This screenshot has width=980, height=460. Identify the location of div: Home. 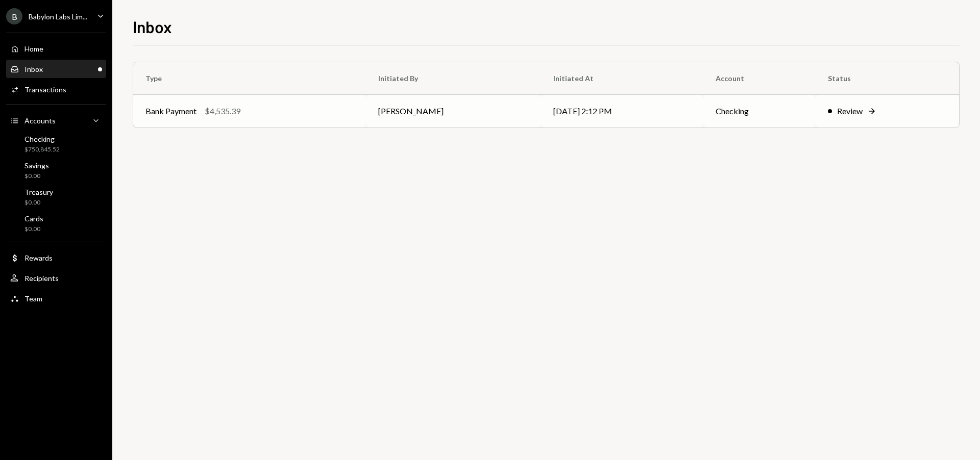
(33, 48).